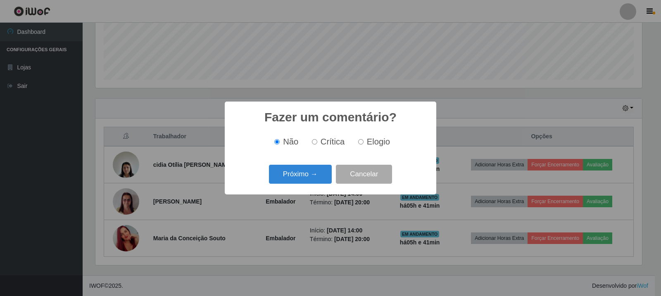  I want to click on h2: Fazer um comentário?, so click(331, 117).